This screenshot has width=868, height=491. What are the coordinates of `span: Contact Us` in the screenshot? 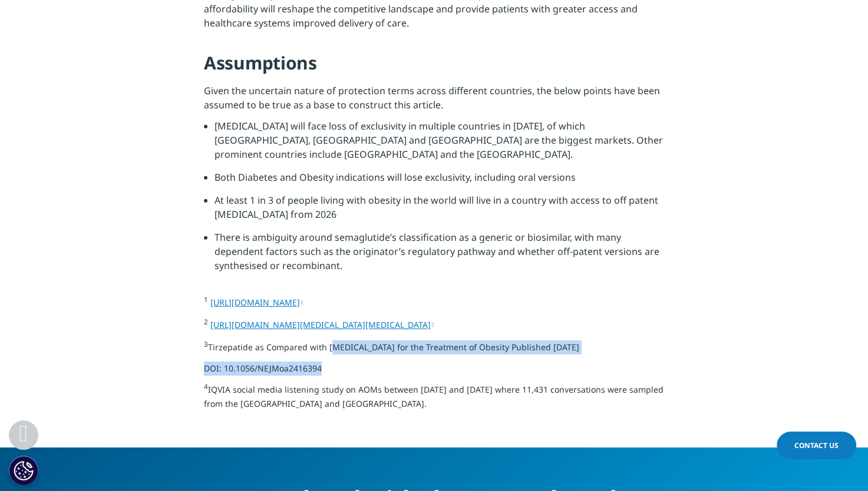 It's located at (816, 445).